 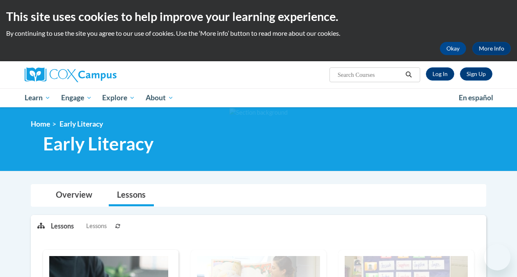 What do you see at coordinates (76, 98) in the screenshot?
I see `a: Engage` at bounding box center [76, 98].